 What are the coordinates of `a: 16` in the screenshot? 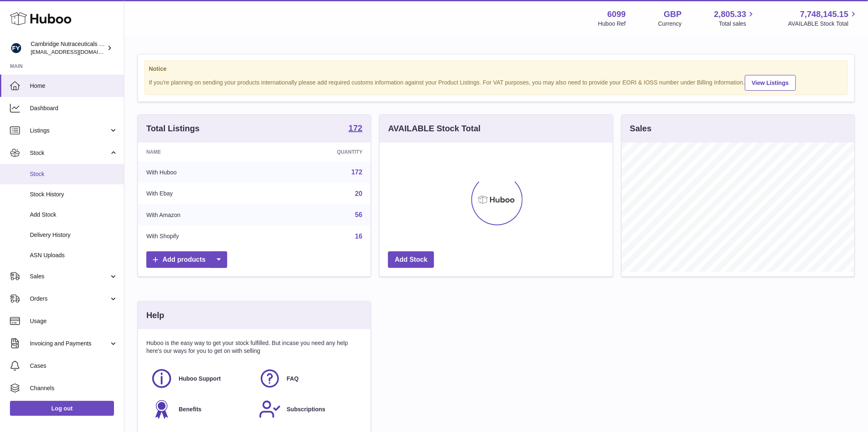 It's located at (359, 236).